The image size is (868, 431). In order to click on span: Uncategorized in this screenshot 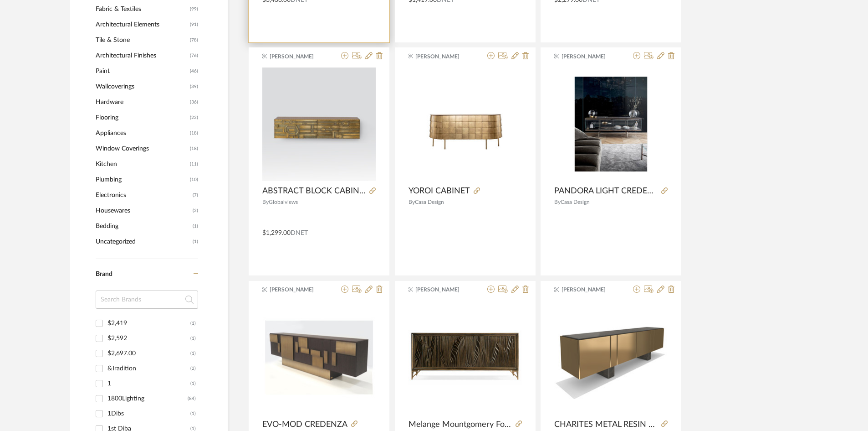, I will do `click(143, 241)`.